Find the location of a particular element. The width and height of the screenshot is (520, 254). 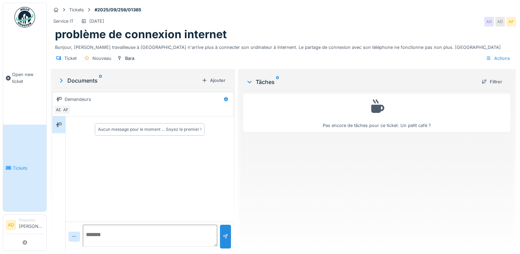

h1: problème de connexion internet is located at coordinates (141, 34).